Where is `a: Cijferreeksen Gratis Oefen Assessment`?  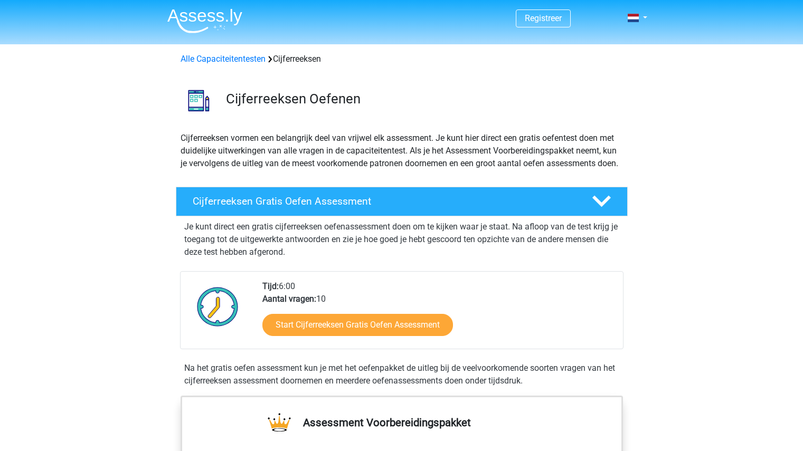 a: Cijferreeksen Gratis Oefen Assessment is located at coordinates (402, 202).